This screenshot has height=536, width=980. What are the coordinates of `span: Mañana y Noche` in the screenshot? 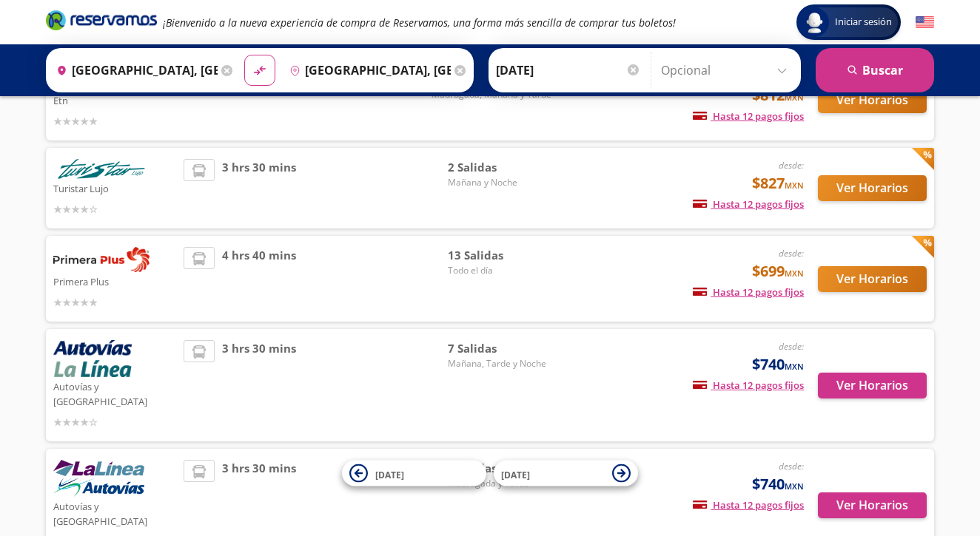 It's located at (499, 182).